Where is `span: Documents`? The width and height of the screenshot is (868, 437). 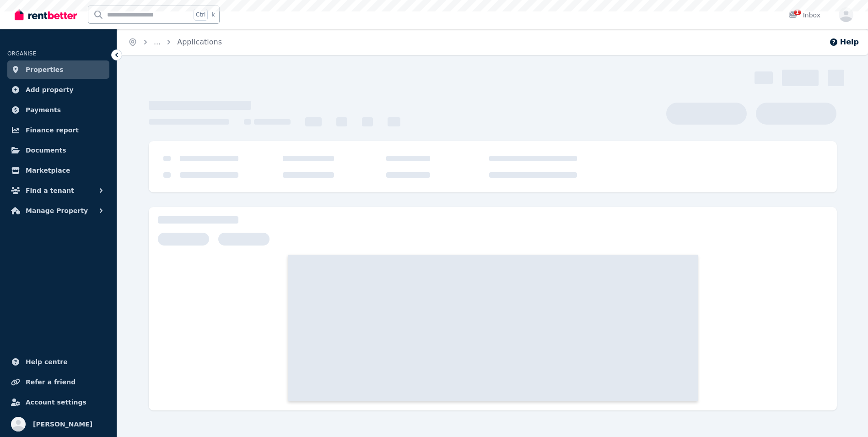 span: Documents is located at coordinates (46, 150).